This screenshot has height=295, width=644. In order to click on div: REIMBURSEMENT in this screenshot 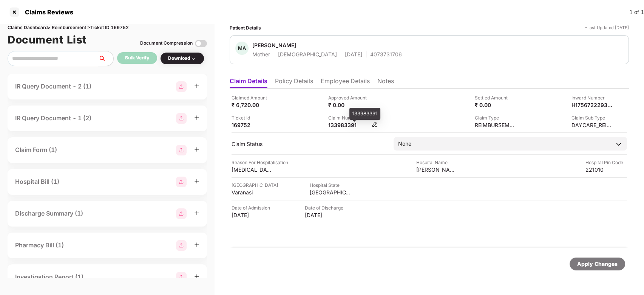, I will do `click(496, 125)`.